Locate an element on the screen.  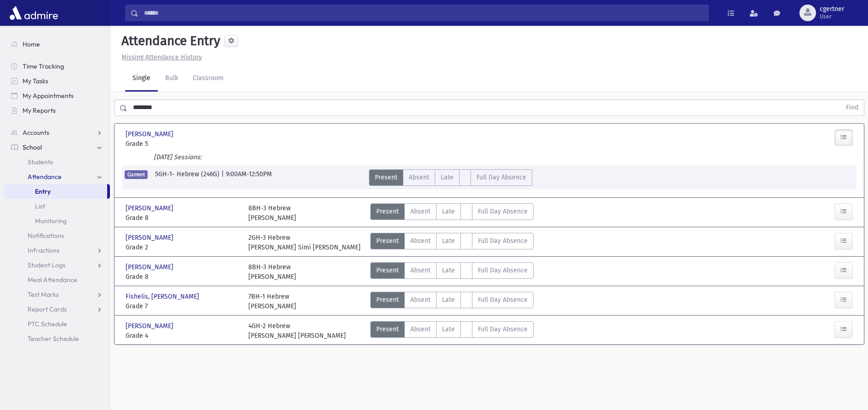
a: Monitoring is located at coordinates (57, 221).